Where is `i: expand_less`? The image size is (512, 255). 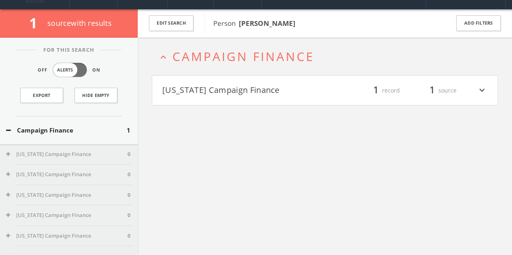 i: expand_less is located at coordinates (163, 57).